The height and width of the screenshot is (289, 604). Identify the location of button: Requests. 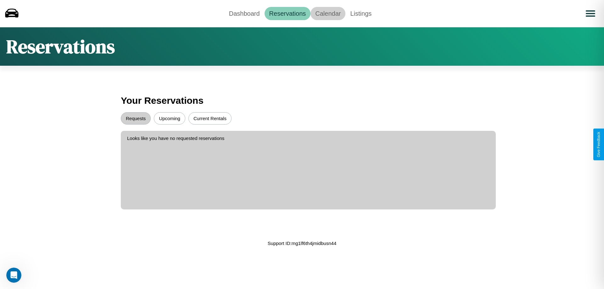
(136, 118).